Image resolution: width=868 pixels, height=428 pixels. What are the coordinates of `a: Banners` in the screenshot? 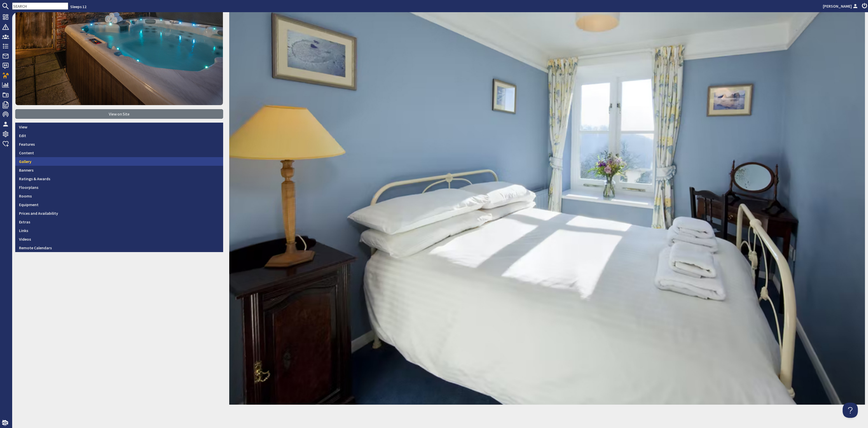 It's located at (119, 170).